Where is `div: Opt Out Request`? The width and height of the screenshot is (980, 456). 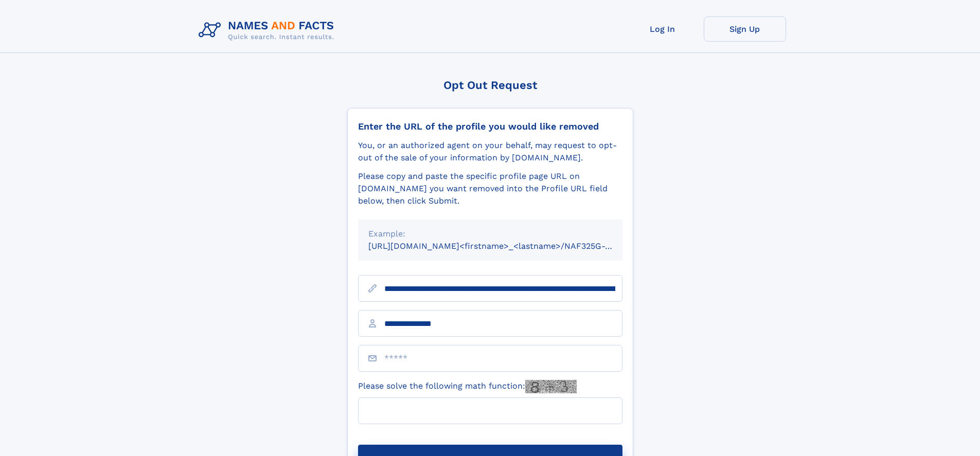 div: Opt Out Request is located at coordinates (490, 85).